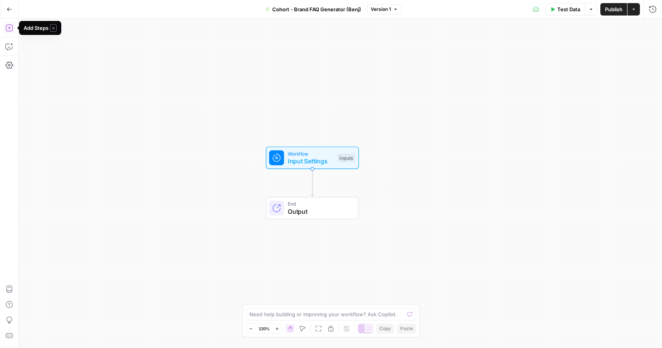 This screenshot has width=662, height=348. What do you see at coordinates (346, 158) in the screenshot?
I see `div: Inputs` at bounding box center [346, 158].